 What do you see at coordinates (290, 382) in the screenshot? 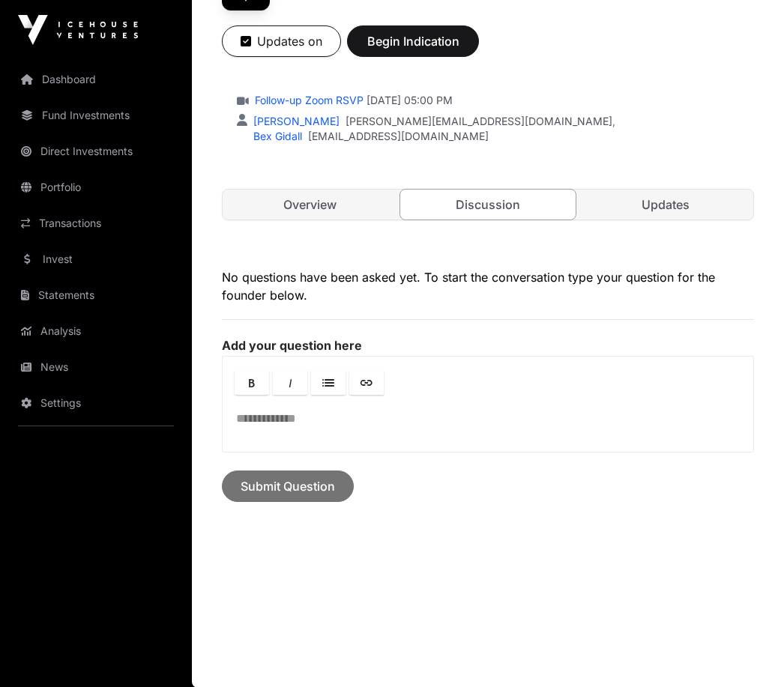
I see `a: Italic` at bounding box center [290, 382].